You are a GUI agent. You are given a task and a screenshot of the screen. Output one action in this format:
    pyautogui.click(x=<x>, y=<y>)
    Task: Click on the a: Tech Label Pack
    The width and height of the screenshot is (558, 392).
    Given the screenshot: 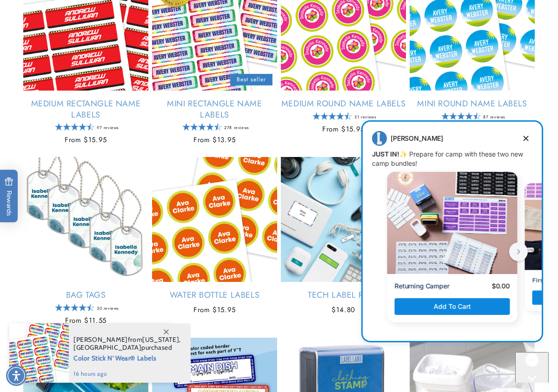 What is the action you would take?
    pyautogui.click(x=343, y=295)
    